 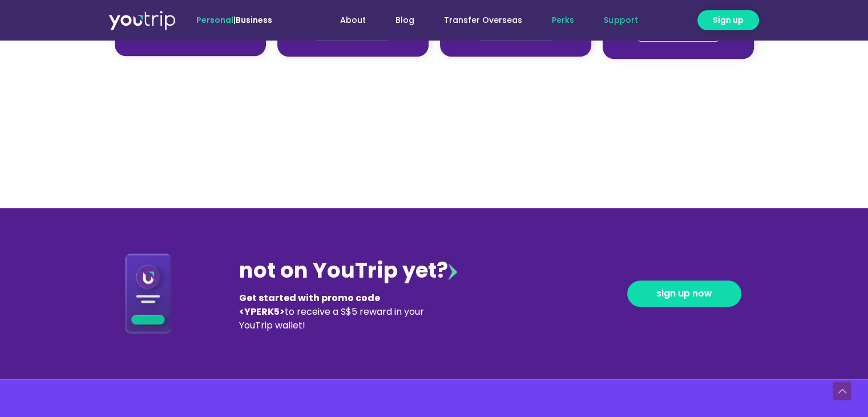 I want to click on span: Personal, so click(x=215, y=20).